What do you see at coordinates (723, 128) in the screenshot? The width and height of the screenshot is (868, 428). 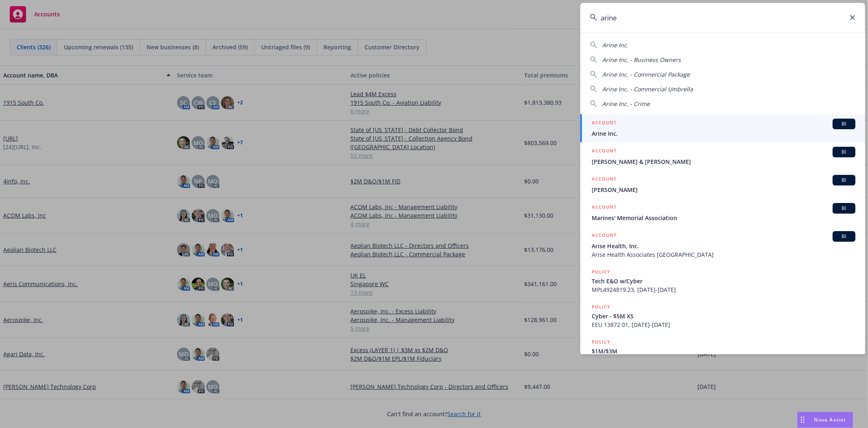 I see `a: ACCOUNTBIArine Inc.` at bounding box center [723, 128].